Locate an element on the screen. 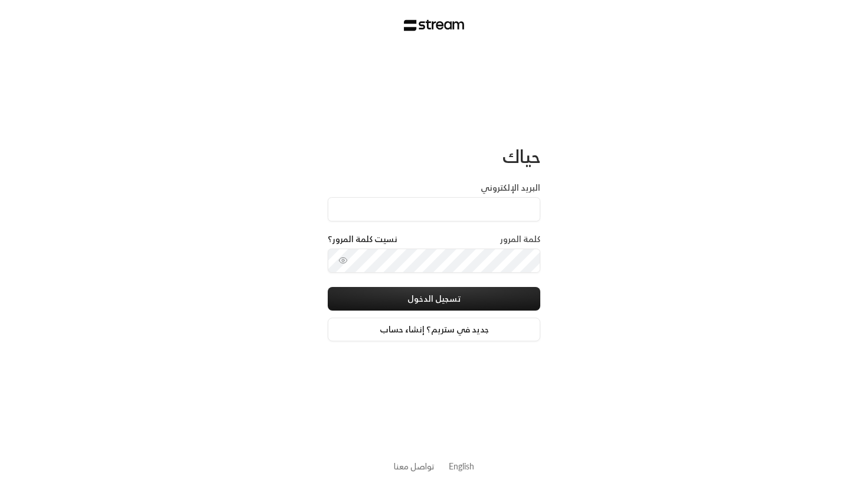 This screenshot has height=496, width=868. label: البريد الإلكتروني is located at coordinates (510, 188).